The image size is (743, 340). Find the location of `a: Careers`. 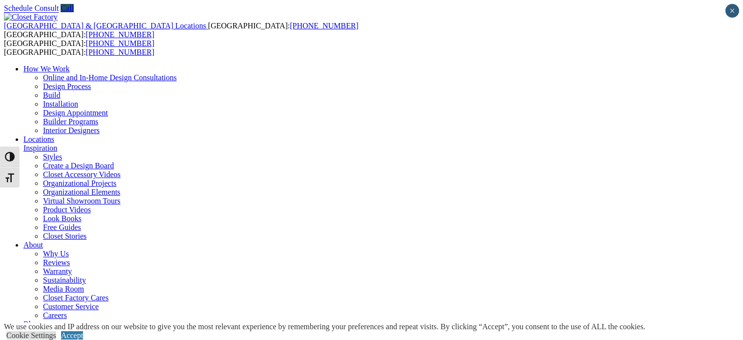

a: Careers is located at coordinates (55, 315).